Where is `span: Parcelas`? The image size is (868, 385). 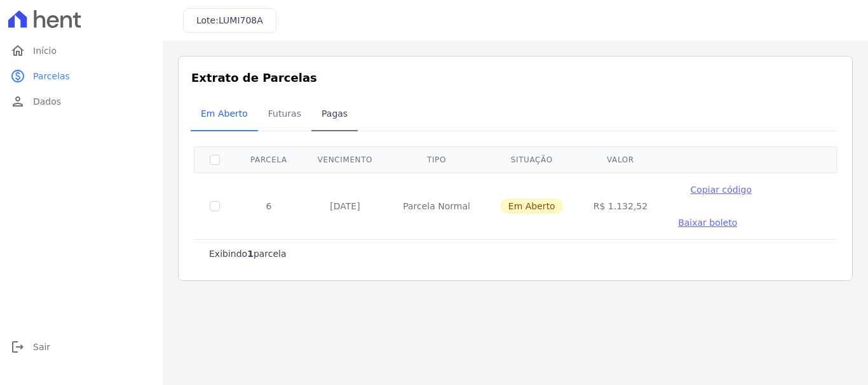 span: Parcelas is located at coordinates (52, 76).